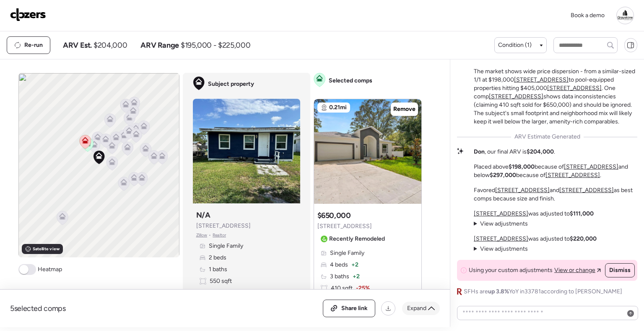 This screenshot has height=331, width=644. What do you see at coordinates (555, 195) in the screenshot?
I see `p: Favored and as best comps because size and finish.` at bounding box center [555, 195].